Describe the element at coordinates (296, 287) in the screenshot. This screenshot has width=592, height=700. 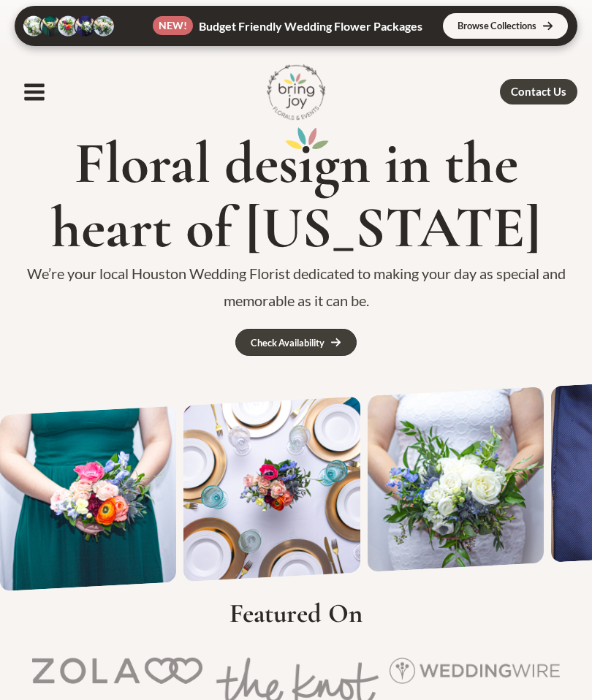
I see `p: We’re your local Houston Wedding Florist dedicated to making your day as special and memorable as...` at that location.